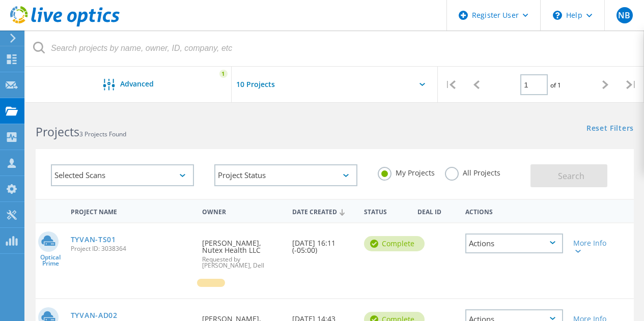 This screenshot has height=321, width=644. What do you see at coordinates (323, 211) in the screenshot?
I see `div: Date Created` at bounding box center [323, 211].